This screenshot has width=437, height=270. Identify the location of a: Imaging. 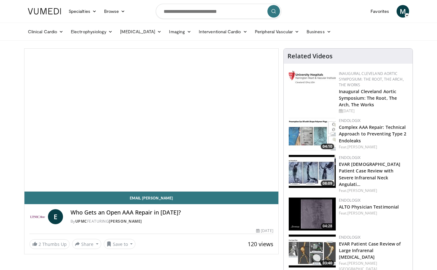
(180, 32).